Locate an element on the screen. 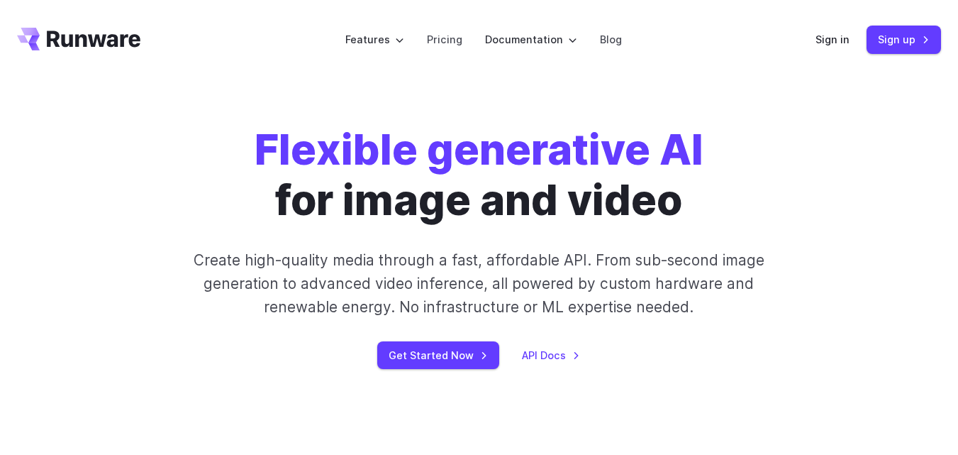 The width and height of the screenshot is (958, 455). a: Blog is located at coordinates (611, 39).